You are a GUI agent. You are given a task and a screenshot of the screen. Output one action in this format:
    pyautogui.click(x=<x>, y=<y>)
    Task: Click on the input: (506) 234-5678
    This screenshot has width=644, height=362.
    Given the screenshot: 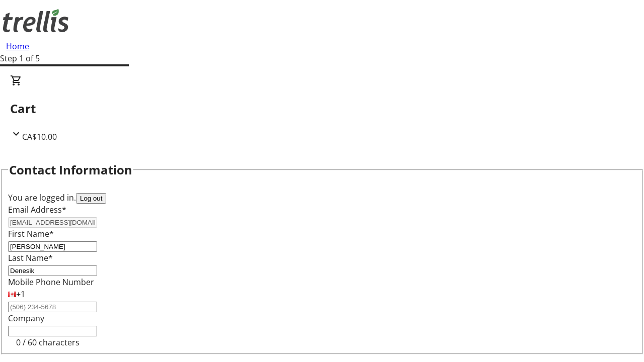 What is the action you would take?
    pyautogui.click(x=52, y=307)
    